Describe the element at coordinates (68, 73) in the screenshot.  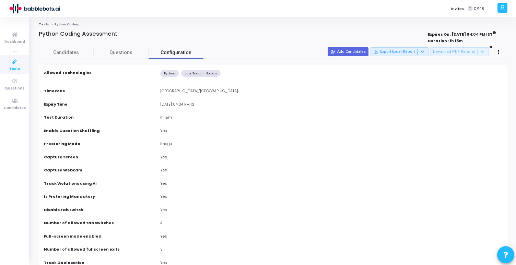
I see `label: Allowed Technologies` at that location.